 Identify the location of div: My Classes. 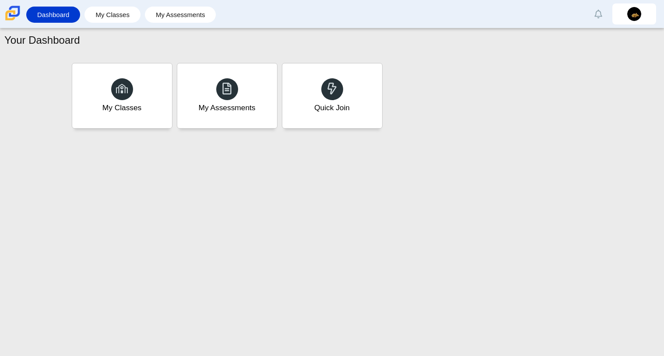
(122, 108).